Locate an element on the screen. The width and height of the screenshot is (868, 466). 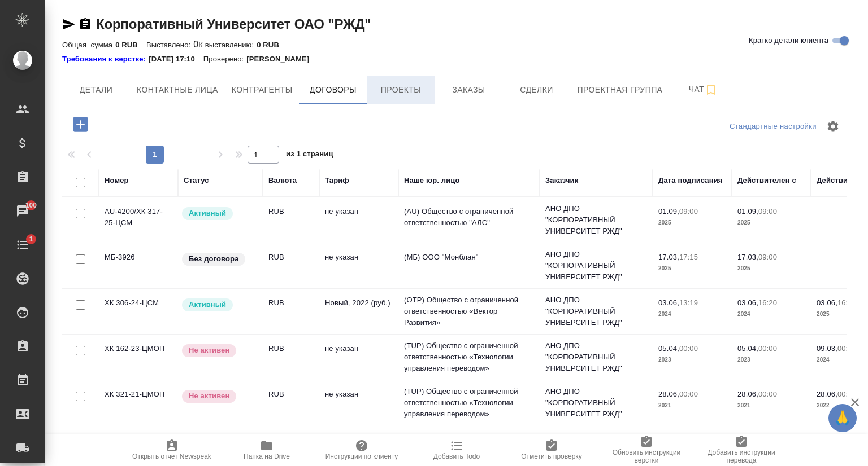
div: Заказчик is located at coordinates (562, 181).